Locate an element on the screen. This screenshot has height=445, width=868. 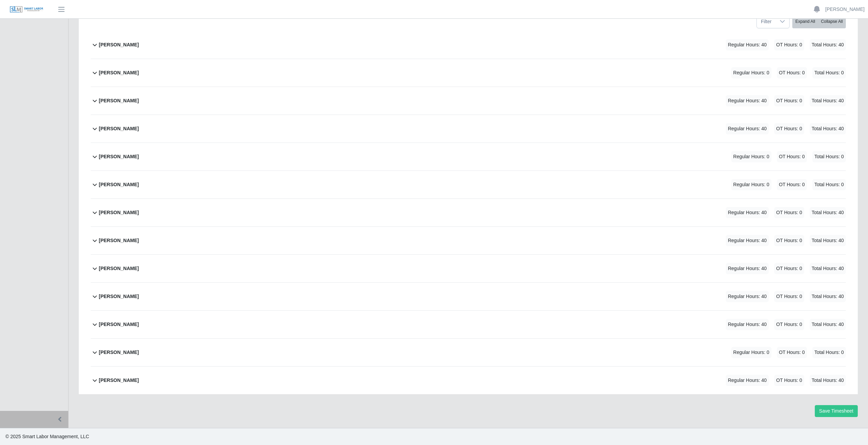
div: bulk actions is located at coordinates (819, 21).